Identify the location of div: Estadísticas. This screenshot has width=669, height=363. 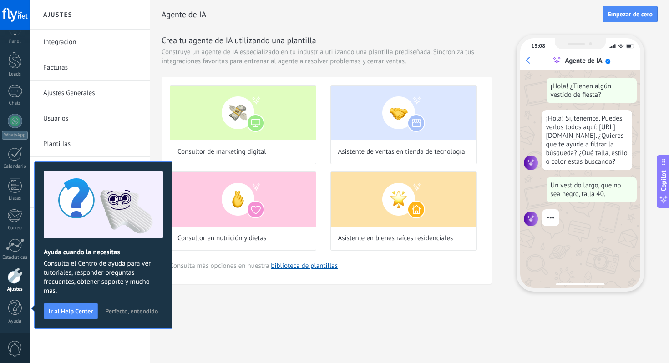
(15, 258).